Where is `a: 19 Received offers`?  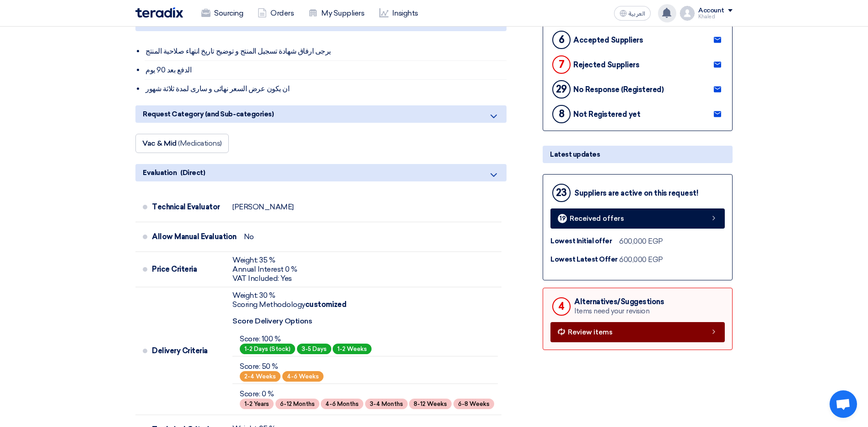 a: 19 Received offers is located at coordinates (638, 218).